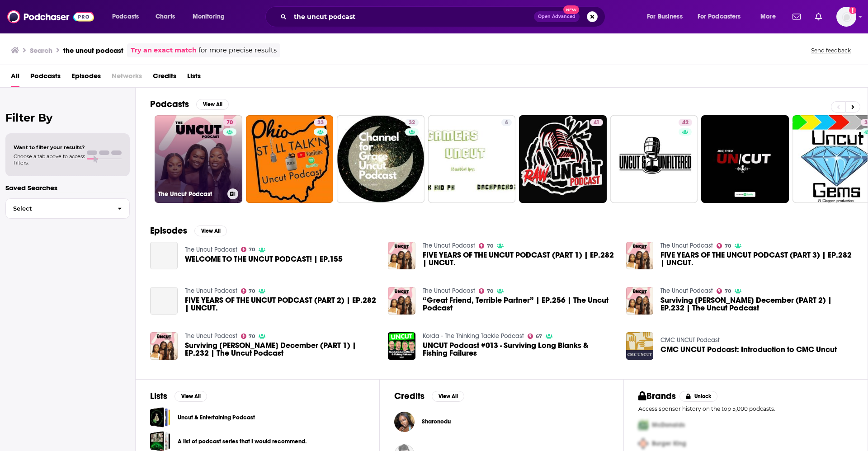 The width and height of the screenshot is (868, 451). What do you see at coordinates (699, 396) in the screenshot?
I see `button: Unlock` at bounding box center [699, 396].